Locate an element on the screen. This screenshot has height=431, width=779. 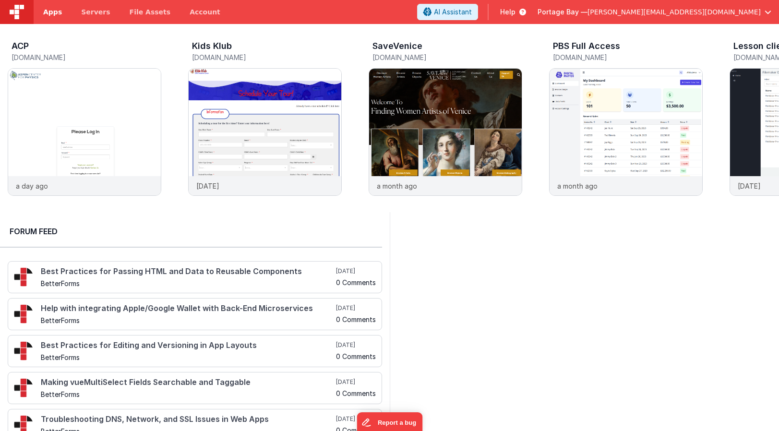
span: Portage Bay — is located at coordinates (562, 12).